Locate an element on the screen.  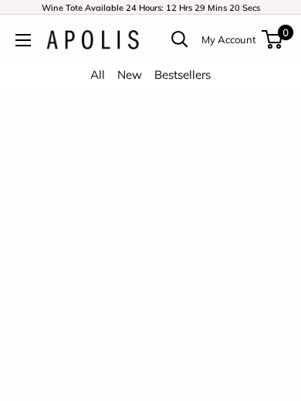
span: 0 is located at coordinates (286, 32).